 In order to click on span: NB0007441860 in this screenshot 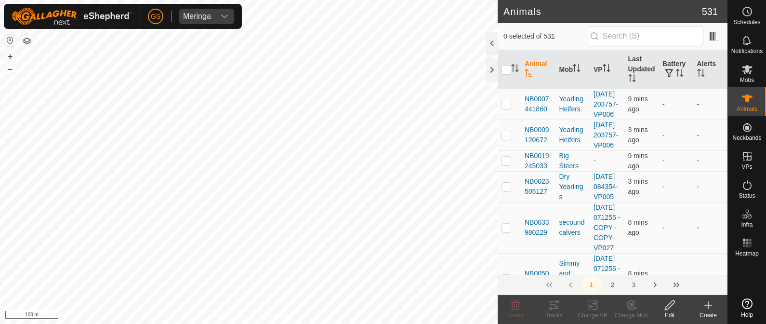, I will do `click(538, 104)`.